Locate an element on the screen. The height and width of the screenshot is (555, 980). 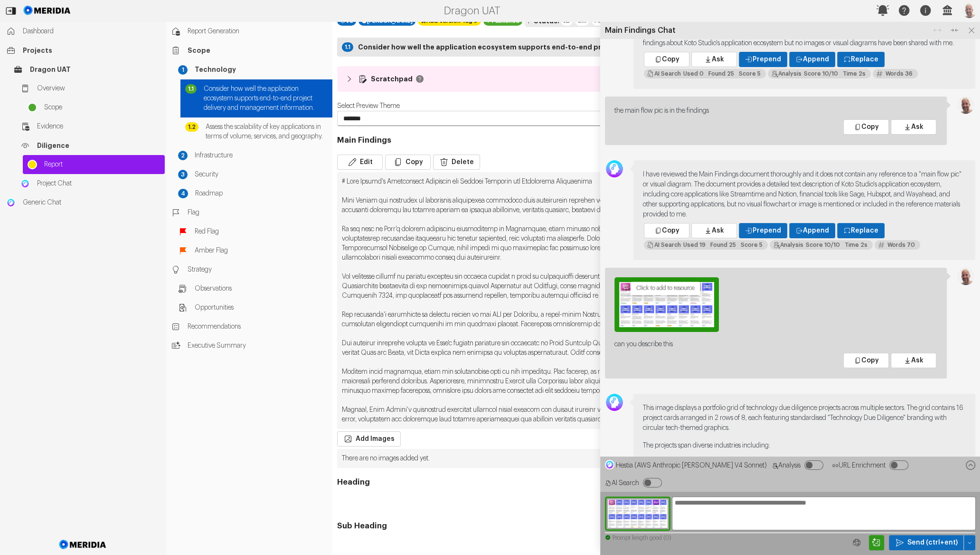
img: Avatar Icon is located at coordinates (615, 169).